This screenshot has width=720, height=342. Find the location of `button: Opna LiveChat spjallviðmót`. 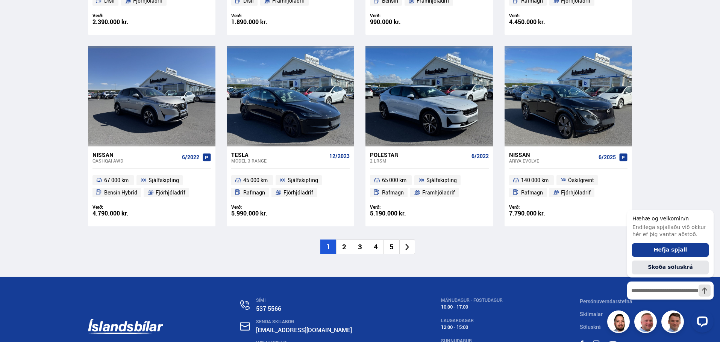

button: Opna LiveChat spjallviðmót is located at coordinates (81, 125).